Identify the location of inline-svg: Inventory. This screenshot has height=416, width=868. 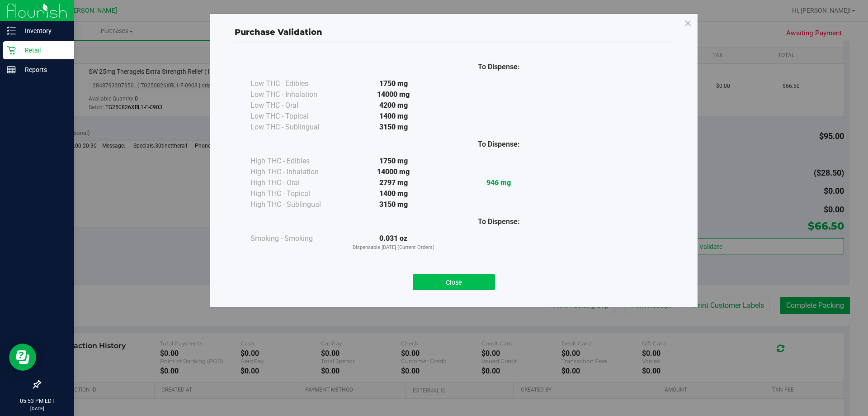
(11, 31).